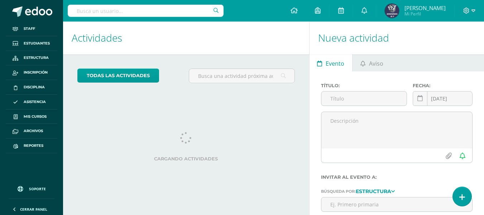 Image resolution: width=484 pixels, height=215 pixels. I want to click on a: Asistencia, so click(32, 102).